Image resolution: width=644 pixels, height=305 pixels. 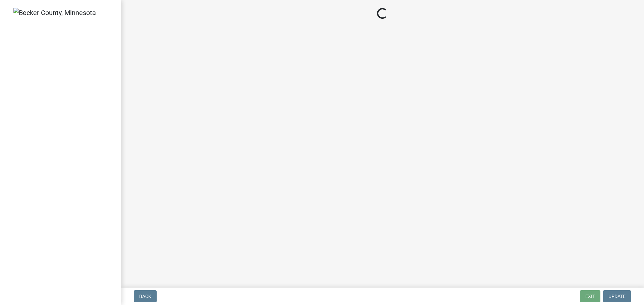 What do you see at coordinates (616, 297) in the screenshot?
I see `button: Update` at bounding box center [616, 297].